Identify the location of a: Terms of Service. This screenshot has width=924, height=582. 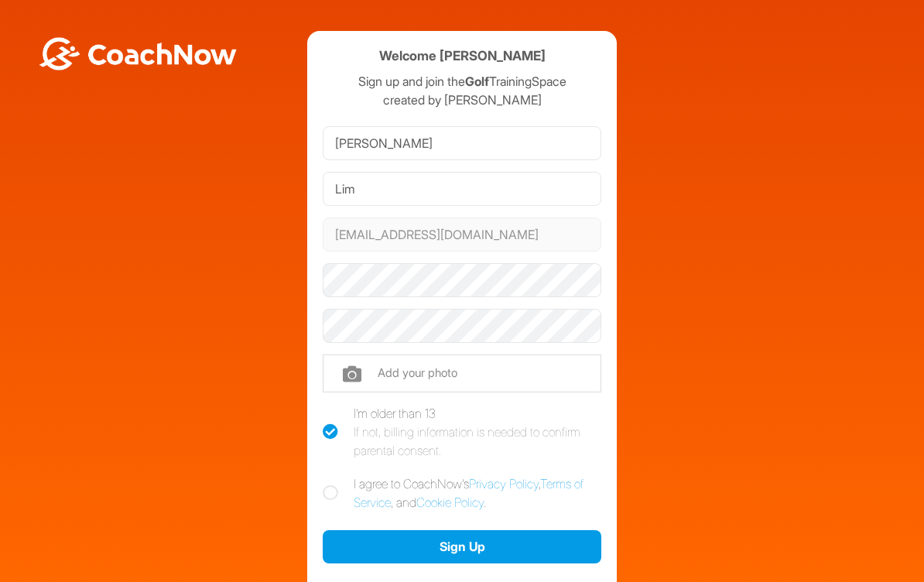
(469, 493).